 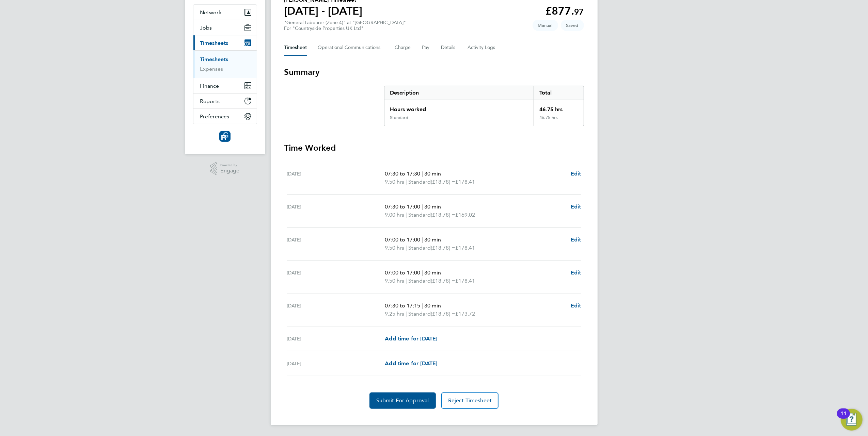 I want to click on span: £169.02, so click(x=465, y=215).